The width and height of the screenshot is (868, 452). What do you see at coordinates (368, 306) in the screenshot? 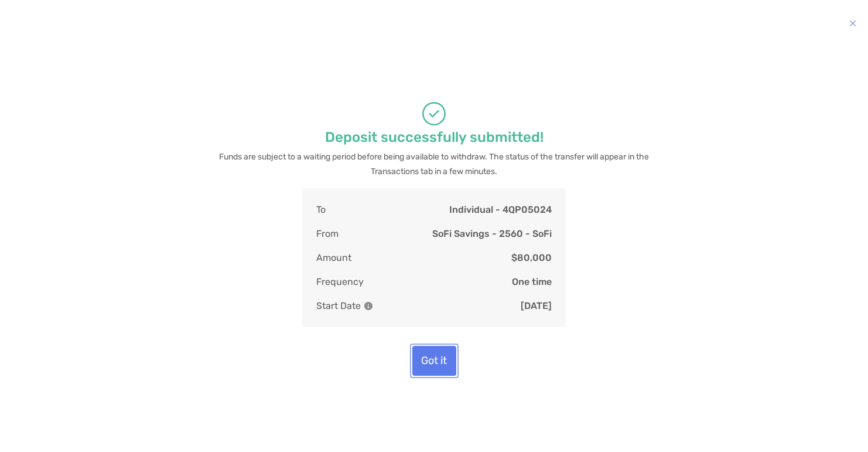
I see `img: Information Icon` at bounding box center [368, 306].